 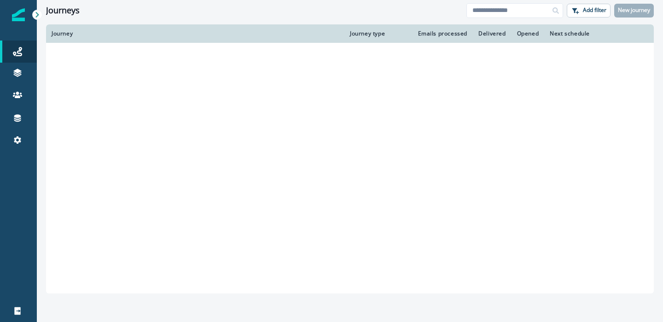 I want to click on div: Opened, so click(x=528, y=34).